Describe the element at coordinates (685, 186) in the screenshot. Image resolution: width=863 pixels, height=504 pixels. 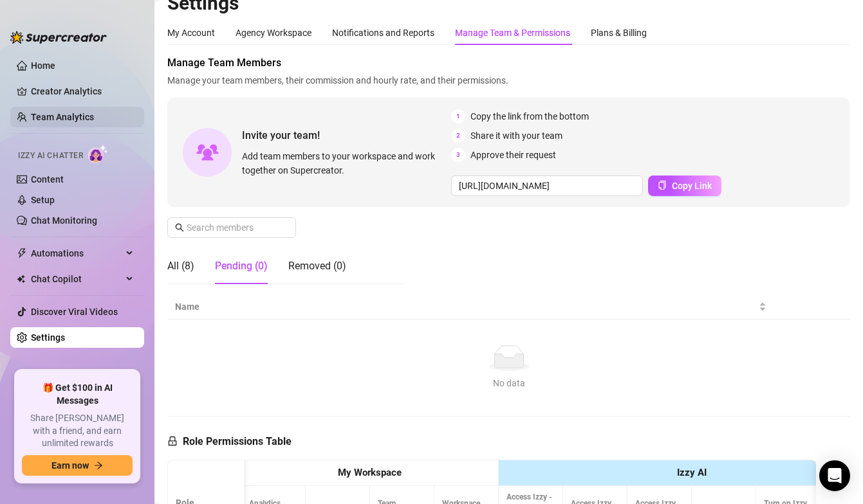
I see `button: Copy Link` at that location.